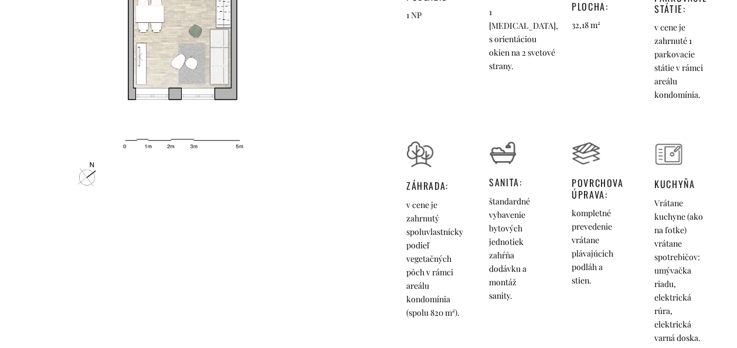  I want to click on span: Kuchyňa, so click(680, 184).